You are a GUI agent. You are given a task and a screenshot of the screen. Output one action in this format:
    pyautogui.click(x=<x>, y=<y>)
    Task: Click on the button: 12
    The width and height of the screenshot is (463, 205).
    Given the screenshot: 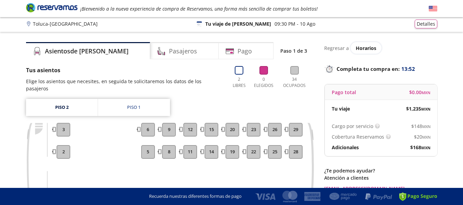 What is the action you would take?
    pyautogui.click(x=190, y=130)
    